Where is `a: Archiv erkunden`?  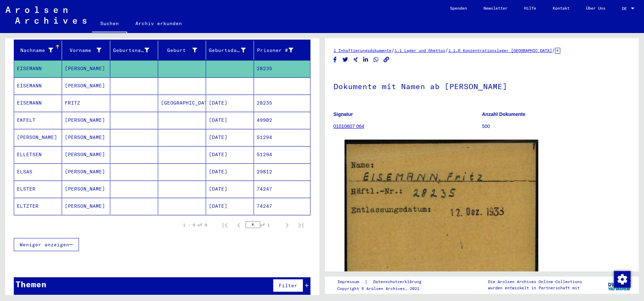 a: Archiv erkunden is located at coordinates (159, 23).